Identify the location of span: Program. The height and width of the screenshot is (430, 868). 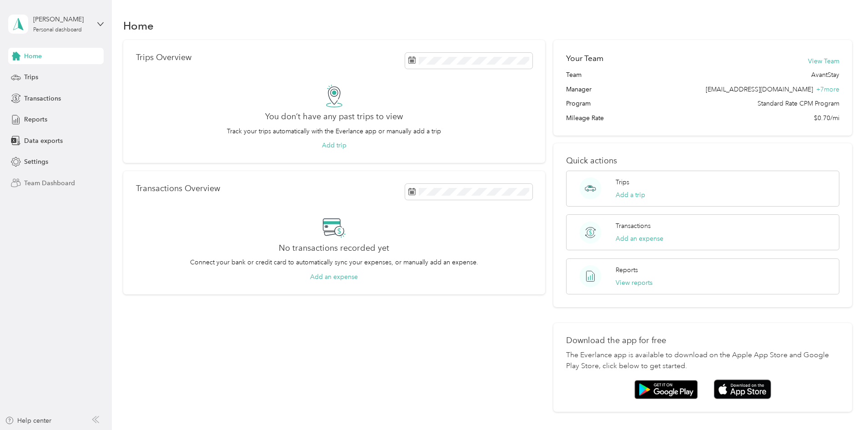
(578, 103).